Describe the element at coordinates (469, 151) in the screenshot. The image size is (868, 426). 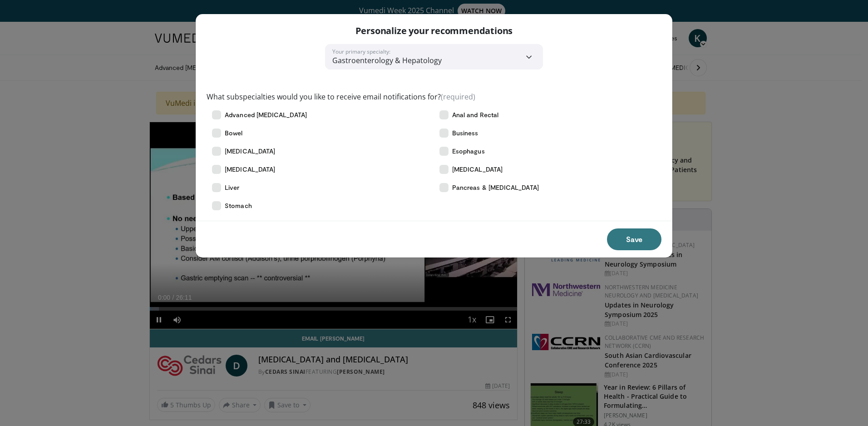
I see `span: Esophagus` at that location.